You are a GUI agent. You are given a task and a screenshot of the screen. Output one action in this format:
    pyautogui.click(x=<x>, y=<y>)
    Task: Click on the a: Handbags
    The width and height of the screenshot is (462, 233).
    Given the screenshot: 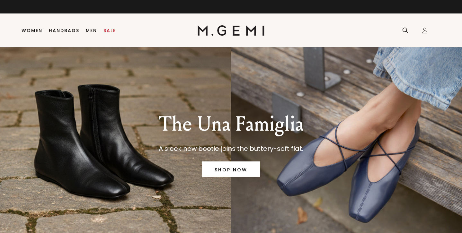 What is the action you would take?
    pyautogui.click(x=64, y=31)
    